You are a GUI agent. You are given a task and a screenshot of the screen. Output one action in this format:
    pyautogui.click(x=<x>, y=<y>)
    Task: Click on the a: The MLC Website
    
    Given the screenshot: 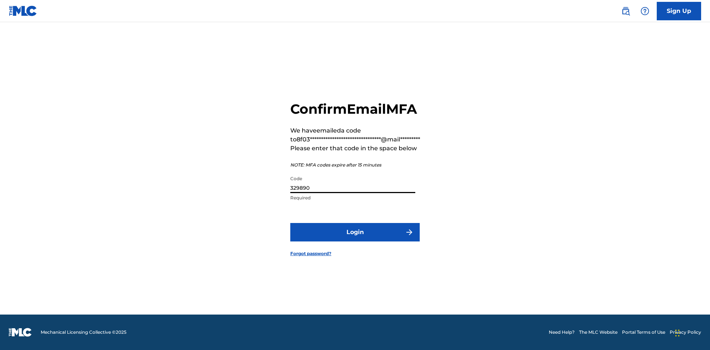 What is the action you would take?
    pyautogui.click(x=598, y=333)
    